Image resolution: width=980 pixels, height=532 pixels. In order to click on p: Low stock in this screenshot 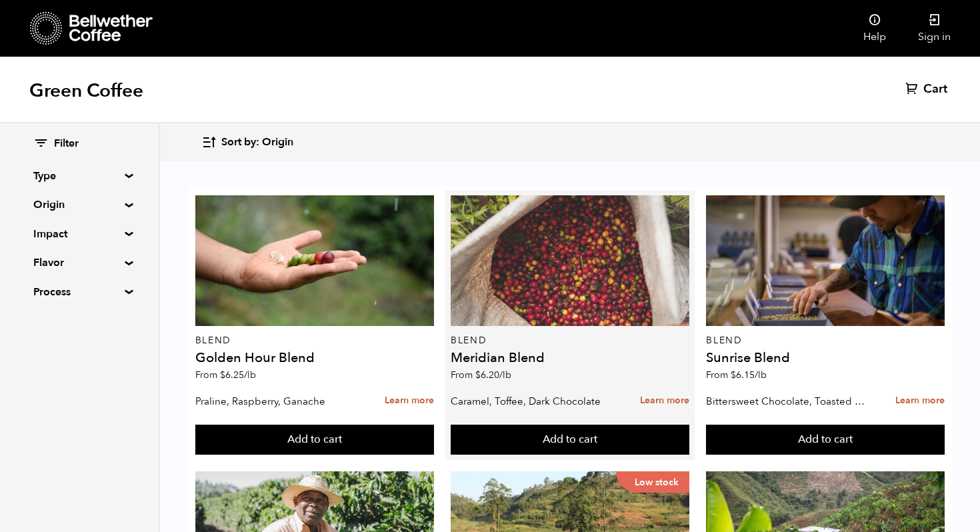, I will do `click(653, 482)`.